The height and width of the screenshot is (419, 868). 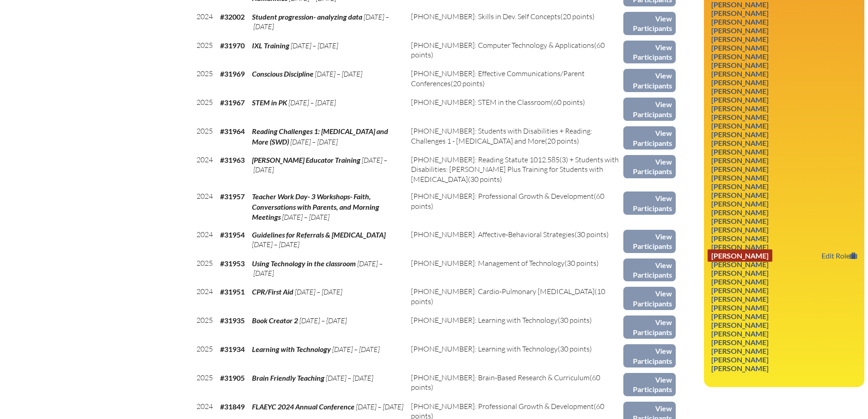 I want to click on b: #31849, so click(x=232, y=406).